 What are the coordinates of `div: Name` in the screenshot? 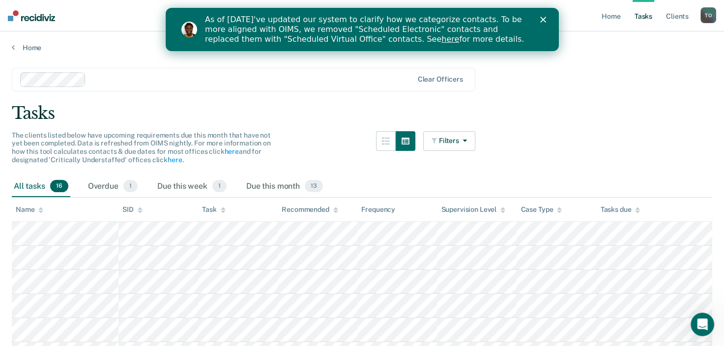 It's located at (29, 209).